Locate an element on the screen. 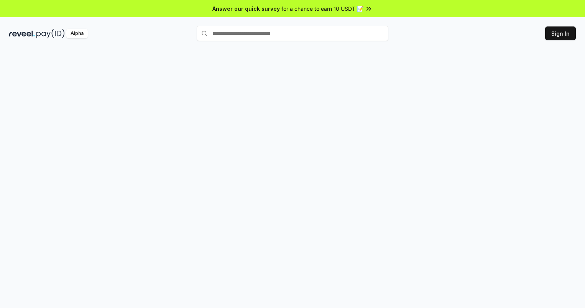 Image resolution: width=585 pixels, height=308 pixels. div: Alpha is located at coordinates (77, 33).